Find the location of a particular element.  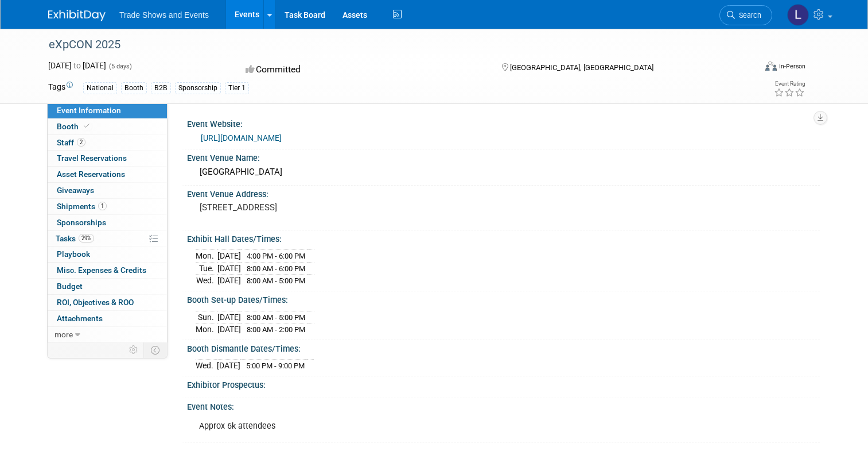

span: Giveaways is located at coordinates (75, 190).